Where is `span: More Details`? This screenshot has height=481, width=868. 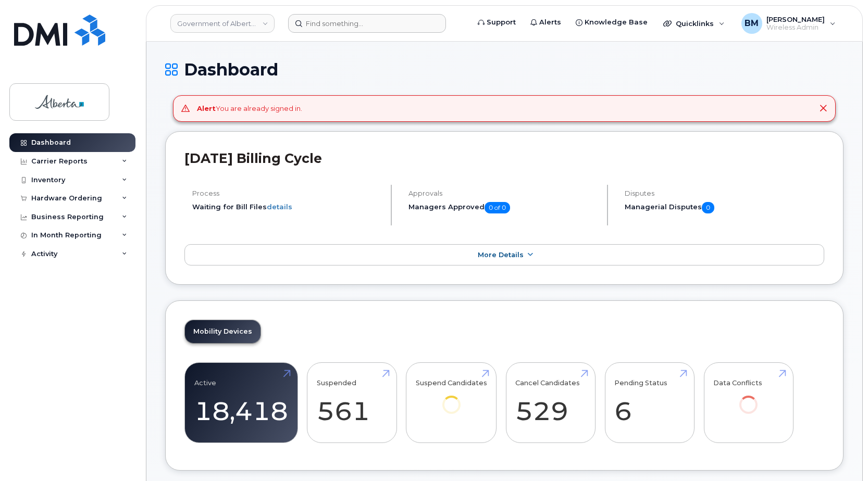 span: More Details is located at coordinates (501, 255).